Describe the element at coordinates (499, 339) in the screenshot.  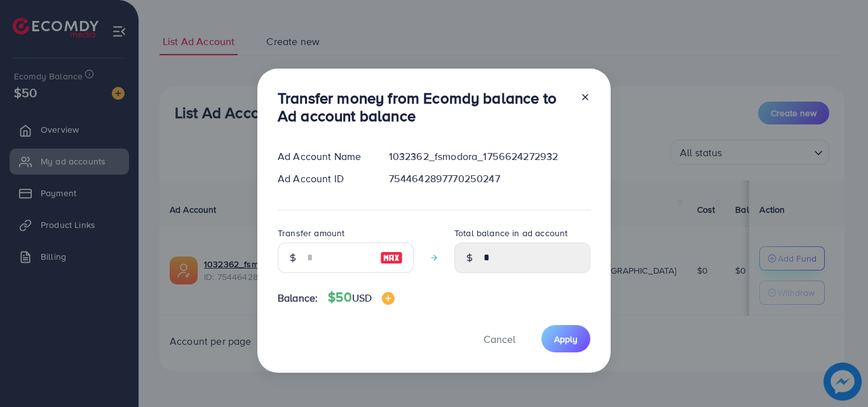
I see `span: Cancel` at that location.